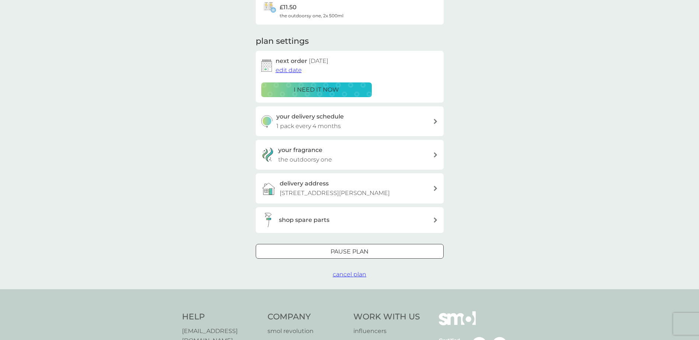  What do you see at coordinates (386, 317) in the screenshot?
I see `h4: Work With Us` at bounding box center [386, 317].